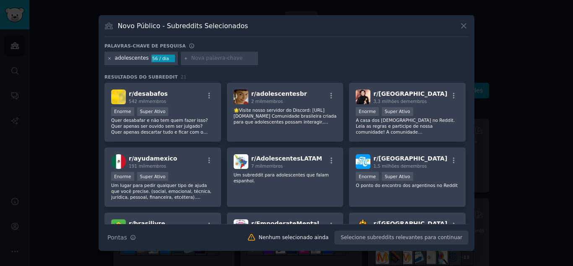 The height and width of the screenshot is (266, 573). I want to click on font: Nenhum selecionado ainda, so click(294, 237).